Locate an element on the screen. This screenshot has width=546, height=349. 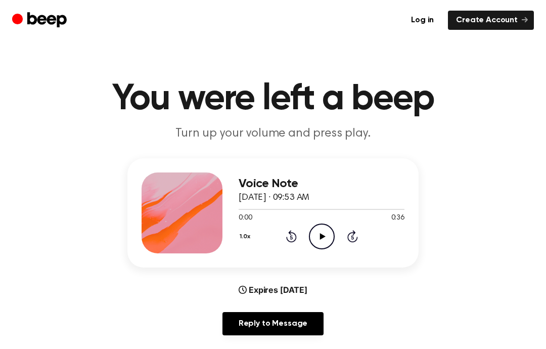
h3: Voice Note is located at coordinates (322, 184).